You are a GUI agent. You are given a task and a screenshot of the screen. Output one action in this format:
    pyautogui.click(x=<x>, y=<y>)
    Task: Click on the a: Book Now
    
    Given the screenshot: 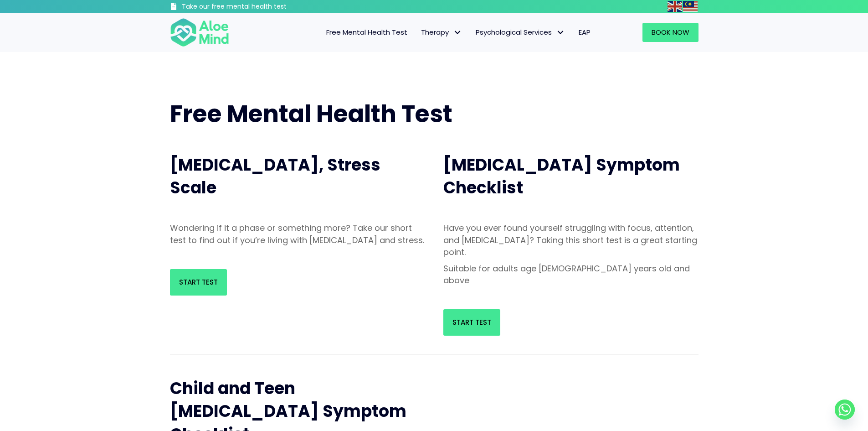 What is the action you would take?
    pyautogui.click(x=671, y=33)
    